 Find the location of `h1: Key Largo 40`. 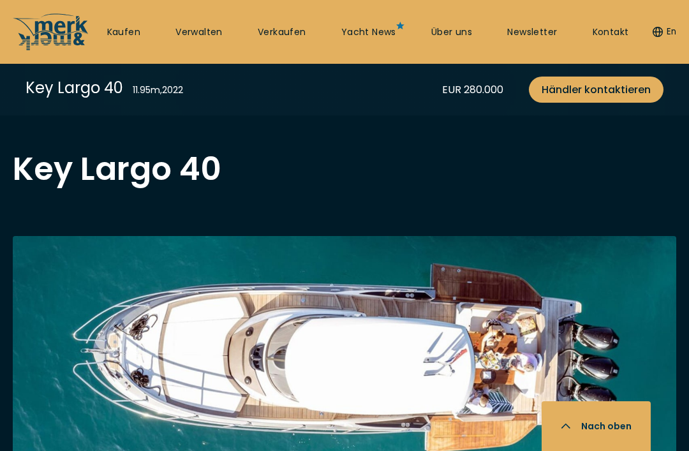

h1: Key Largo 40 is located at coordinates (117, 169).